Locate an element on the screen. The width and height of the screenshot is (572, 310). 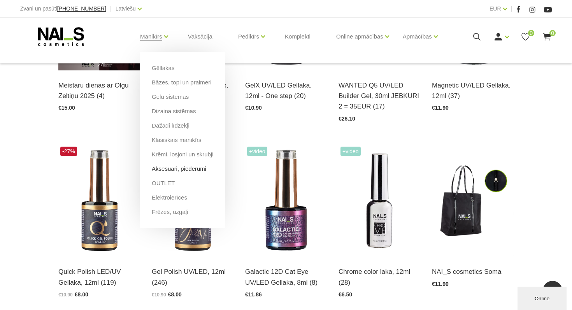
a: EUR is located at coordinates (496, 9).